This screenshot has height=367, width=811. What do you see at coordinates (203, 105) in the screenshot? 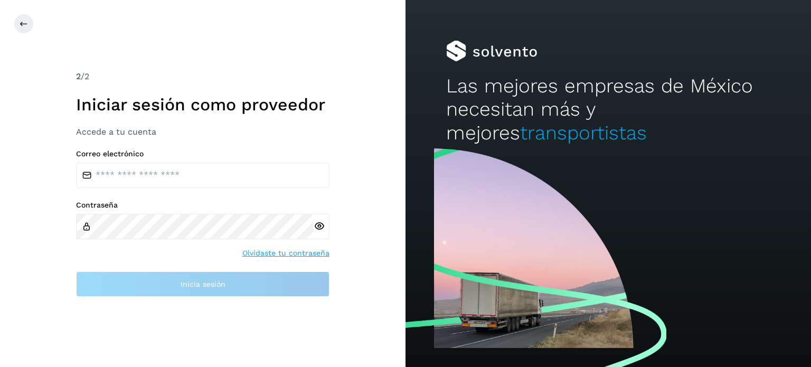
I see `h1: Iniciar sesión como proveedor` at bounding box center [203, 105].